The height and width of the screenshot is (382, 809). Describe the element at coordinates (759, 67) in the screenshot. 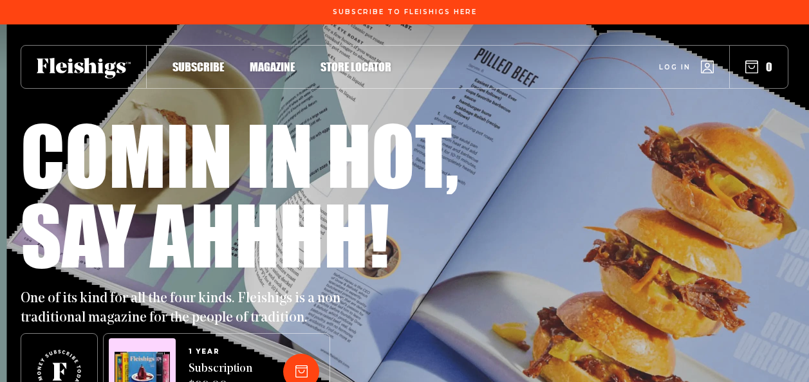

I see `button: 0` at that location.